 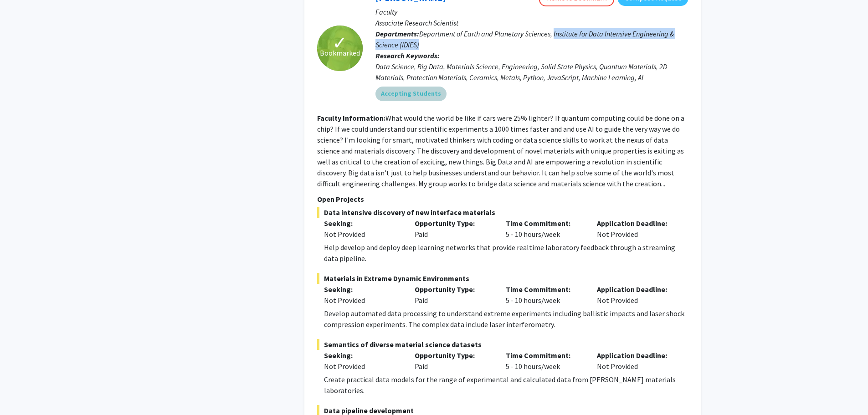 What do you see at coordinates (531, 23) in the screenshot?
I see `p: Associate Research Scientist` at bounding box center [531, 23].